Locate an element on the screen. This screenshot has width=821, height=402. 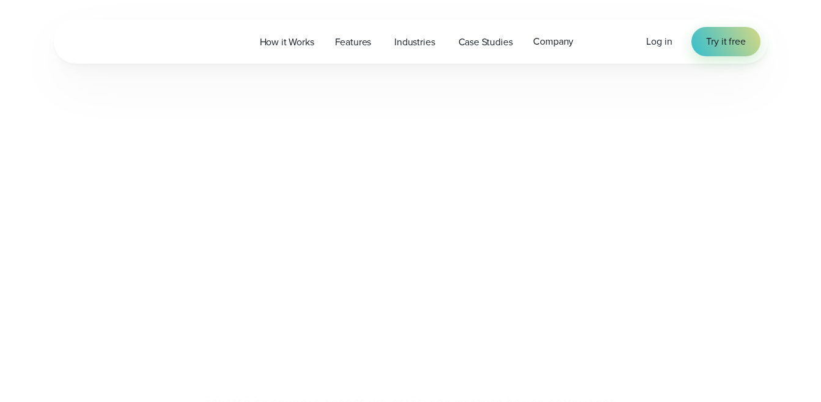
a: Case Studies is located at coordinates (486, 42).